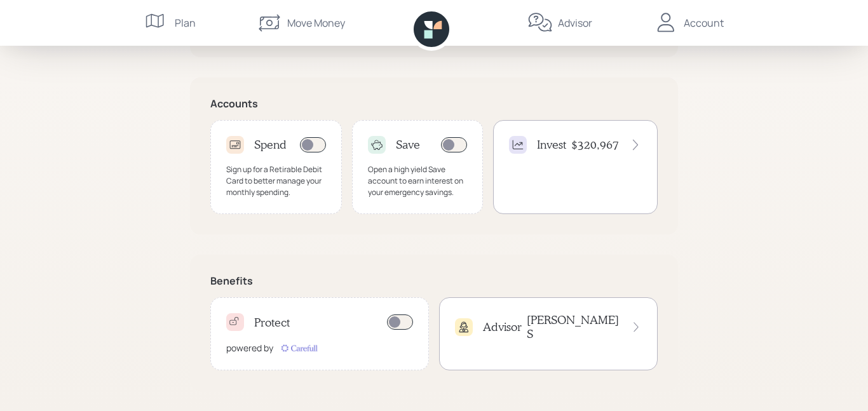  I want to click on div: Open a high yield Save account to earn interest on your emergency savings., so click(417, 181).